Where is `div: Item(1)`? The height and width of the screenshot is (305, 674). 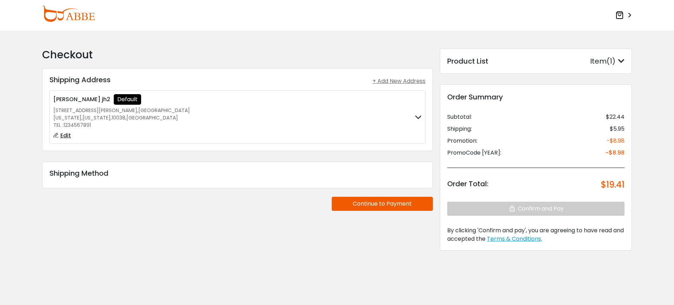
div: Item(1) is located at coordinates (607, 61).